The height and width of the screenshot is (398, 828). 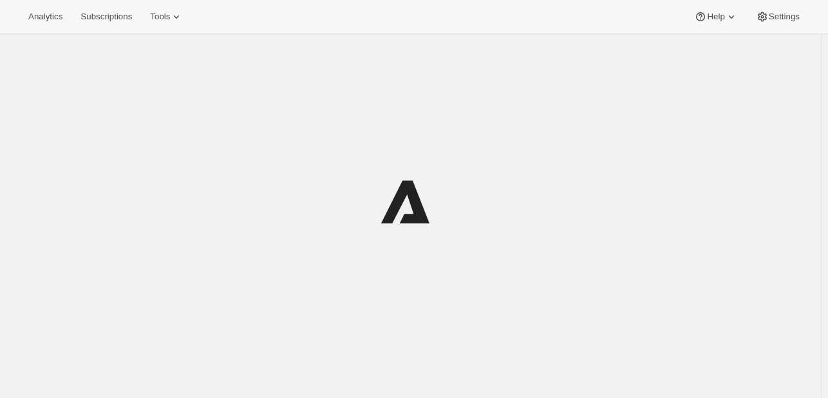 I want to click on span: Help, so click(x=715, y=17).